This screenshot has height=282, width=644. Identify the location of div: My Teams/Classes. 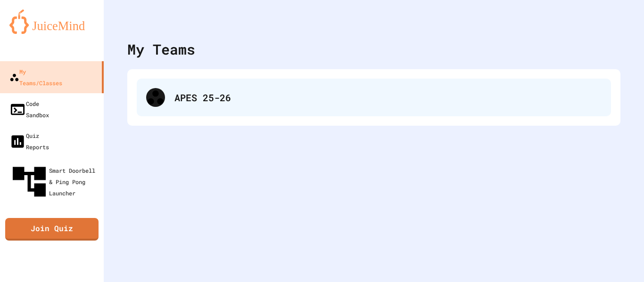
(36, 77).